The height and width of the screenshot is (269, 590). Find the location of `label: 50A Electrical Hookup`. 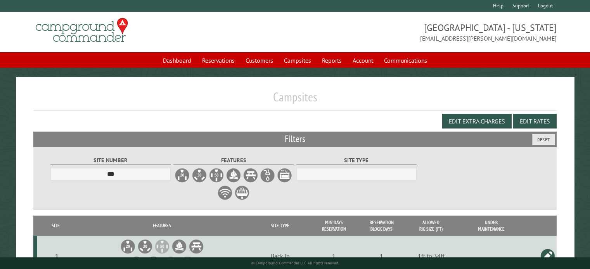

label: 50A Electrical Hookup is located at coordinates (216, 176).